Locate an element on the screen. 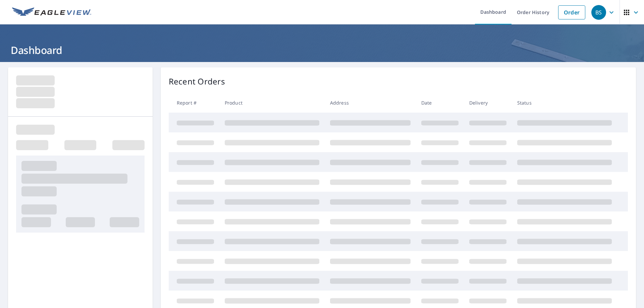  th: Report # is located at coordinates (194, 103).